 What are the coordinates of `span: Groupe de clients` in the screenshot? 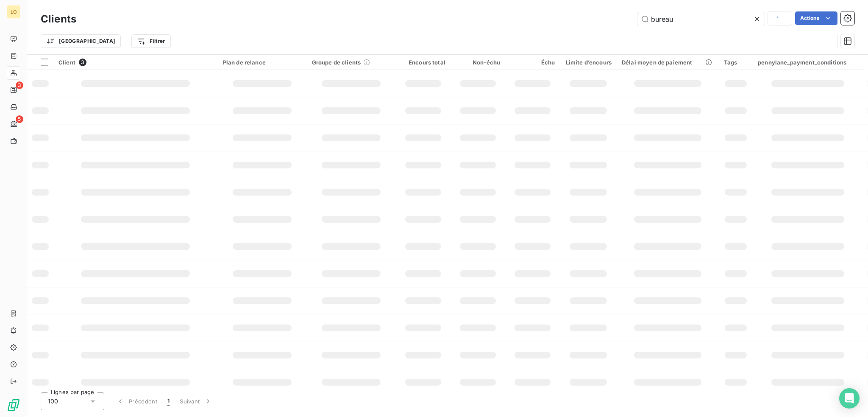 It's located at (337, 63).